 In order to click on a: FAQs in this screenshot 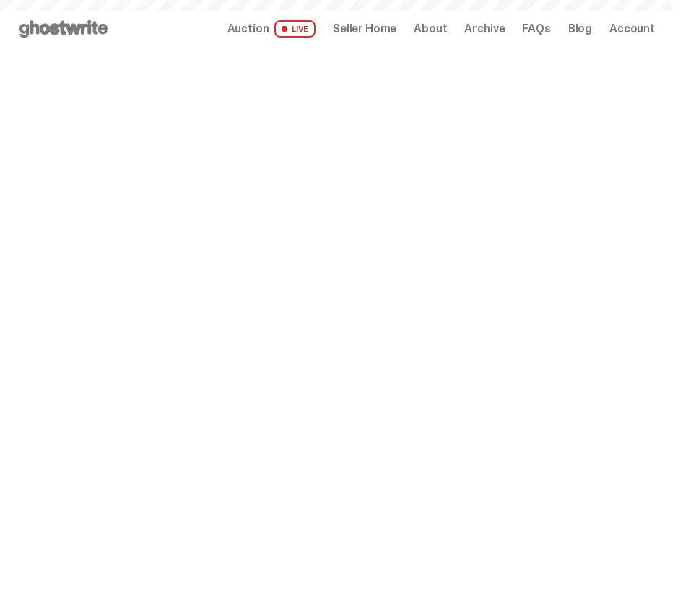, I will do `click(536, 29)`.